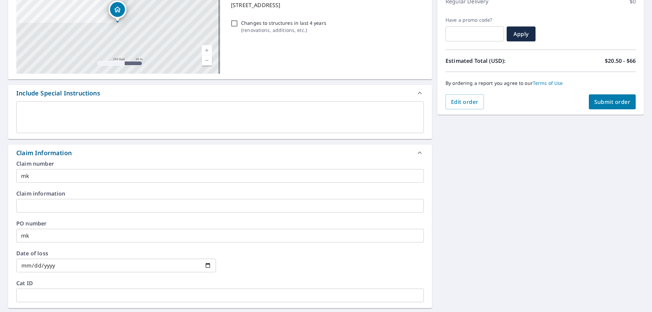 This screenshot has width=652, height=312. What do you see at coordinates (283, 23) in the screenshot?
I see `p: Changes to structures in last 4 years` at bounding box center [283, 23].